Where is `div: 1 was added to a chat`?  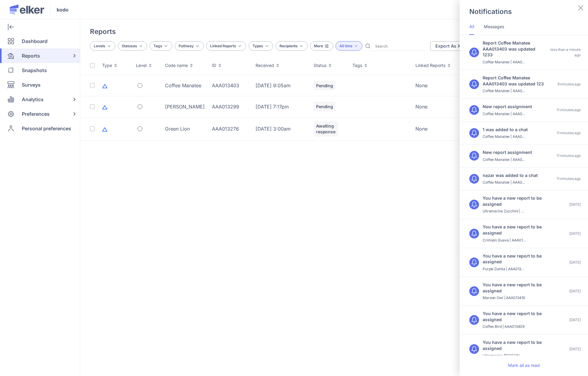 div: 1 was added to a chat is located at coordinates (505, 130).